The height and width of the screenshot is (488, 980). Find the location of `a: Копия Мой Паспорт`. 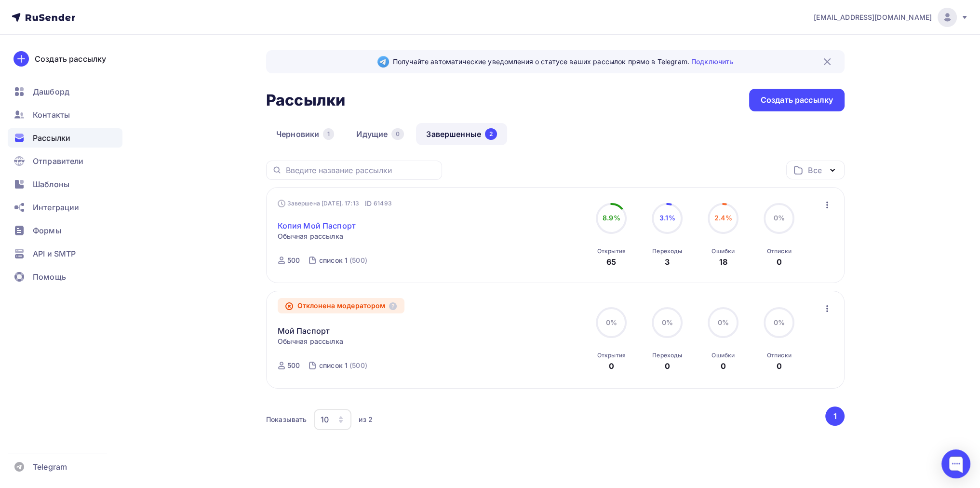

a: Копия Мой Паспорт is located at coordinates (317, 226).